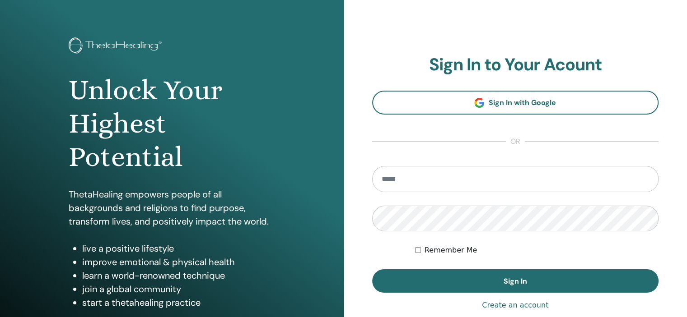  I want to click on div: Keep me authenticated indefinitely or until I manually logout, so click(536, 251).